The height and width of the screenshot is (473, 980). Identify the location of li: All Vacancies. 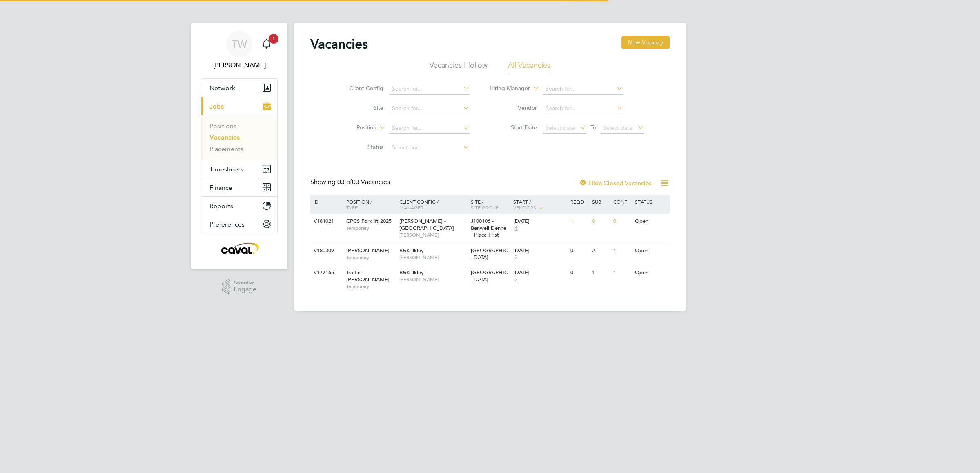
(529, 68).